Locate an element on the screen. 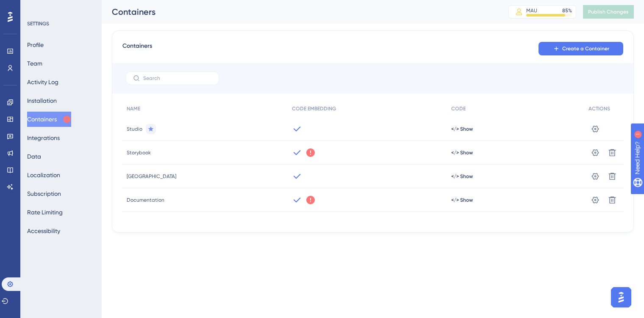 This screenshot has height=318, width=644. button: Data is located at coordinates (34, 157).